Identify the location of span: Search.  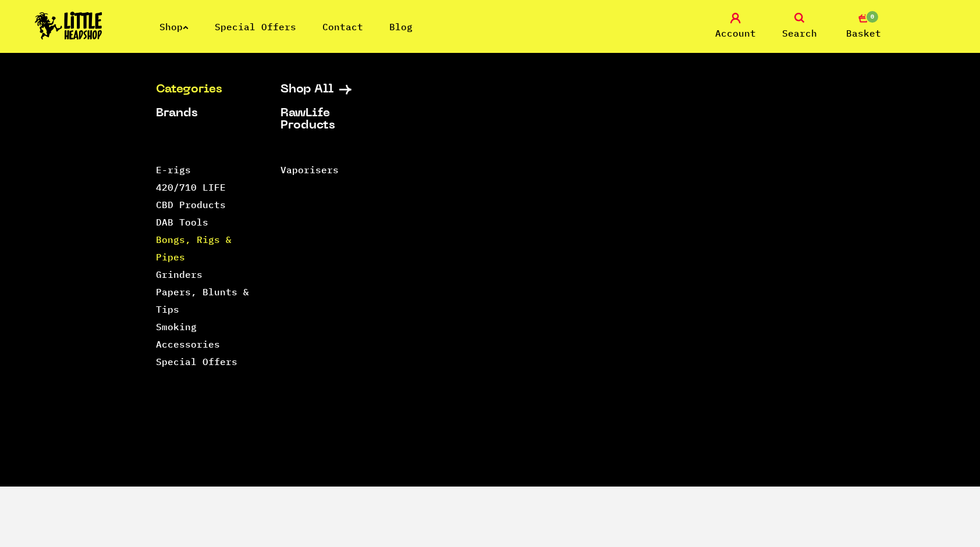
(799, 33).